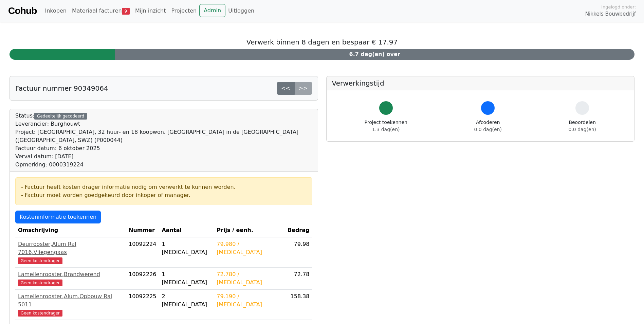 This screenshot has width=644, height=324. What do you see at coordinates (163, 195) in the screenshot?
I see `div: - Factuur moet worden goedgekeurd door inkoper of manager.` at bounding box center [163, 195].